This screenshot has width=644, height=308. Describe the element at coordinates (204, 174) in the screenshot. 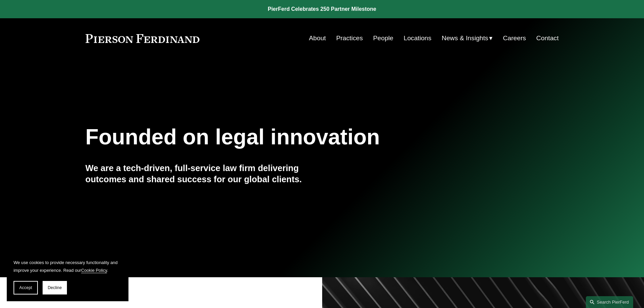

I see `h4: We are a tech-driven, full-service law firm delivering outcomes and shared success for our global...` at that location.